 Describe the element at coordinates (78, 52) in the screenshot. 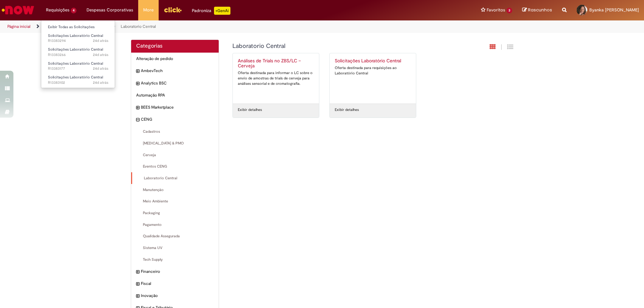

I see `a: Aberto R13383266 : Solicitações Laboratório Central` at that location.